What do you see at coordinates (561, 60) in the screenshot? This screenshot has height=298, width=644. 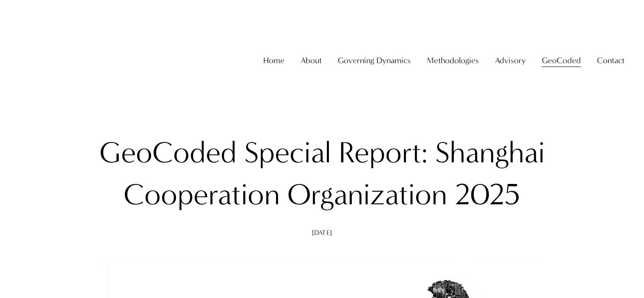 I see `span: GeoCoded` at bounding box center [561, 60].